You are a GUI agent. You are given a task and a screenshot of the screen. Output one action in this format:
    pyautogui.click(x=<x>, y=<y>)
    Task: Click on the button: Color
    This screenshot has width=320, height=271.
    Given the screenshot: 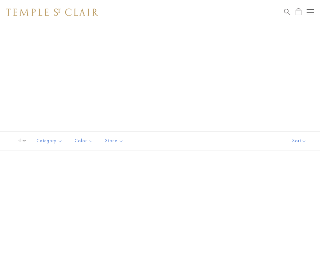 What is the action you would take?
    pyautogui.click(x=84, y=141)
    